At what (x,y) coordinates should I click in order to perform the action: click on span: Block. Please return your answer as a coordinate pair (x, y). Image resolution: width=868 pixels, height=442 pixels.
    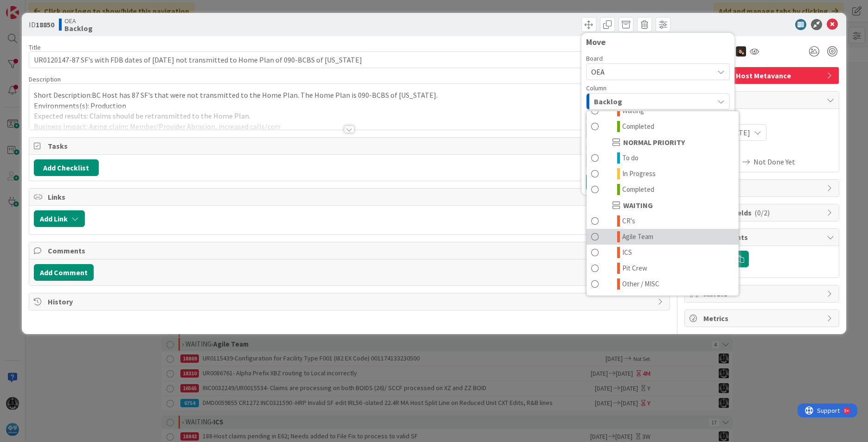
    Looking at the image, I should click on (763, 188).